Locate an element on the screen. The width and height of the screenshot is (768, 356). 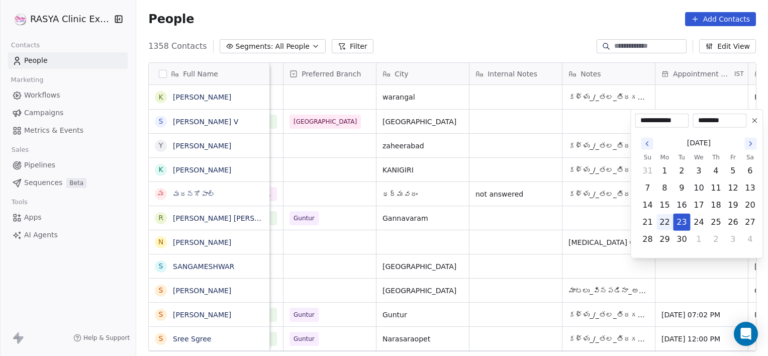
th: Friday is located at coordinates (733, 157).